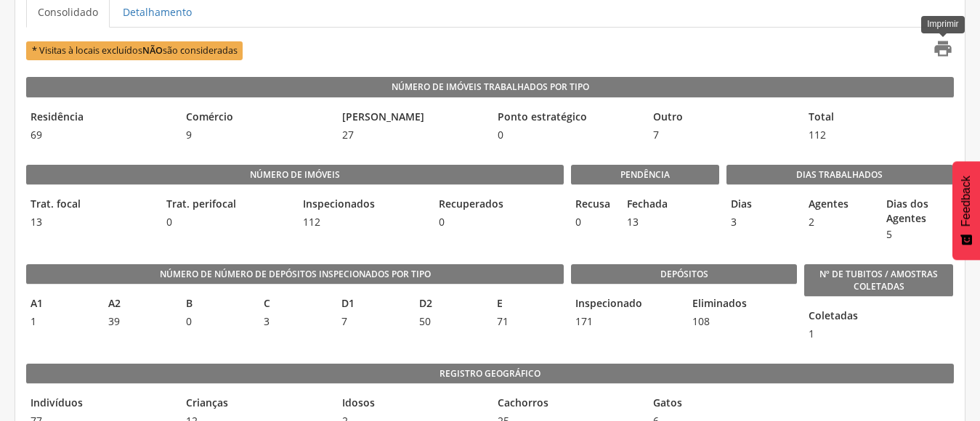 This screenshot has width=980, height=421. I want to click on legend: Depósitos, so click(684, 275).